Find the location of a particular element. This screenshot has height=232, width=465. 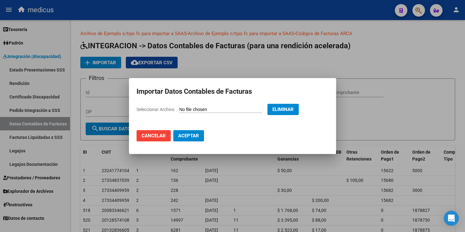

span: Eliminar is located at coordinates (283, 110).